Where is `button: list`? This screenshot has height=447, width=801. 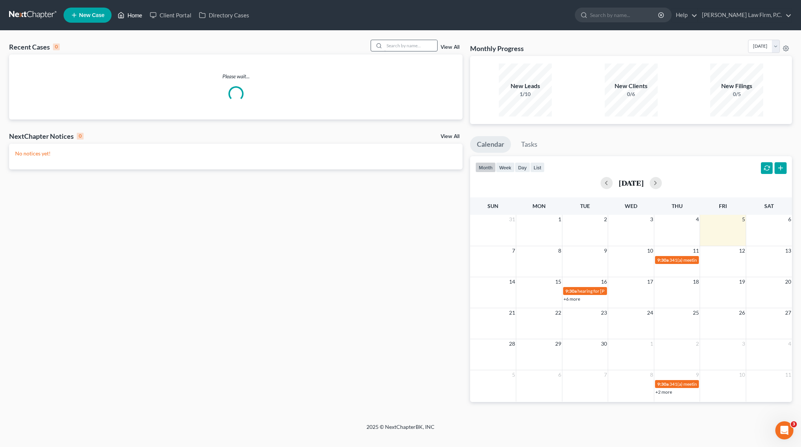 button: list is located at coordinates (537, 167).